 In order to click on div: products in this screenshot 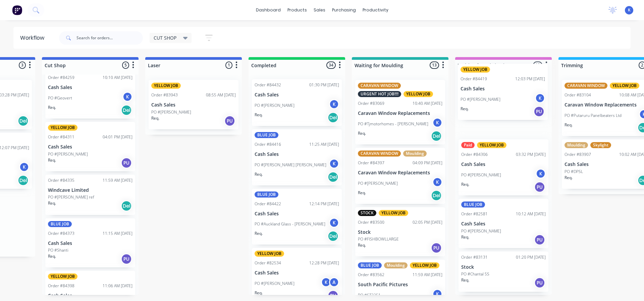, I will do `click(297, 10)`.